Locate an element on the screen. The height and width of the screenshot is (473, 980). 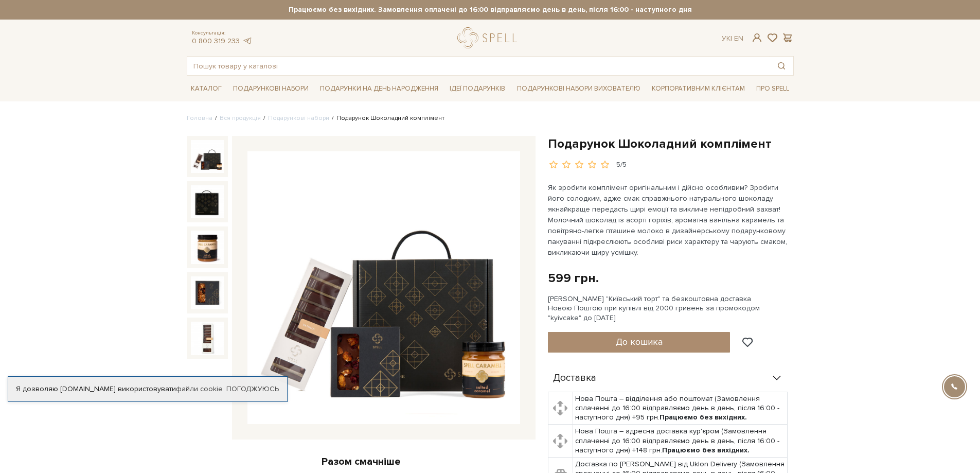
a: Корпоративним клієнтам is located at coordinates (698, 88).